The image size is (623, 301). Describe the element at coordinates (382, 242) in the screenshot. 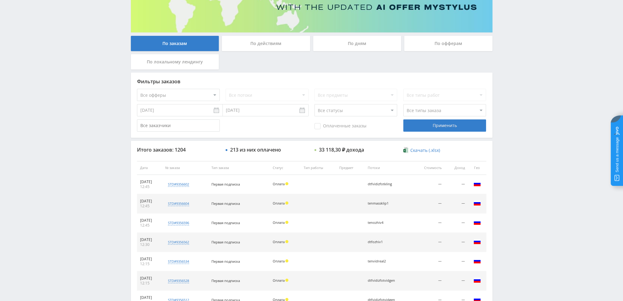

I see `div: dtfozhiv1` at that location.